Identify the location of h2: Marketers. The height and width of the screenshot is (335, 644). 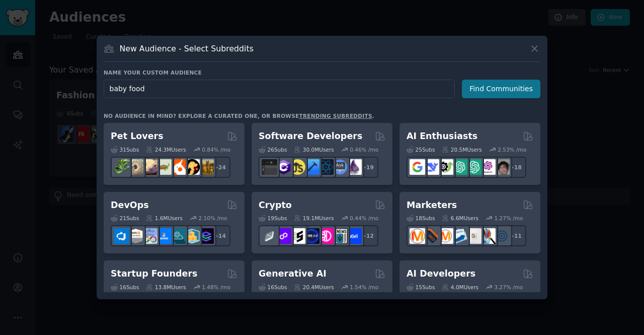
(431, 205).